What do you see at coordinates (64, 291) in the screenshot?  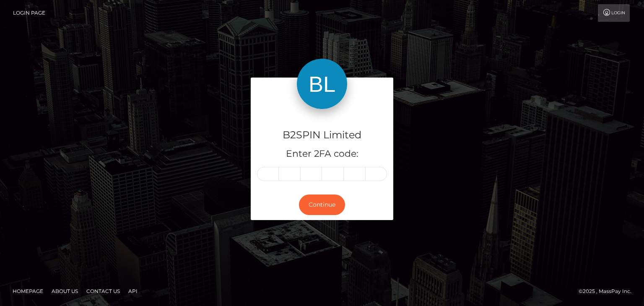 I see `a: About Us` at bounding box center [64, 291].